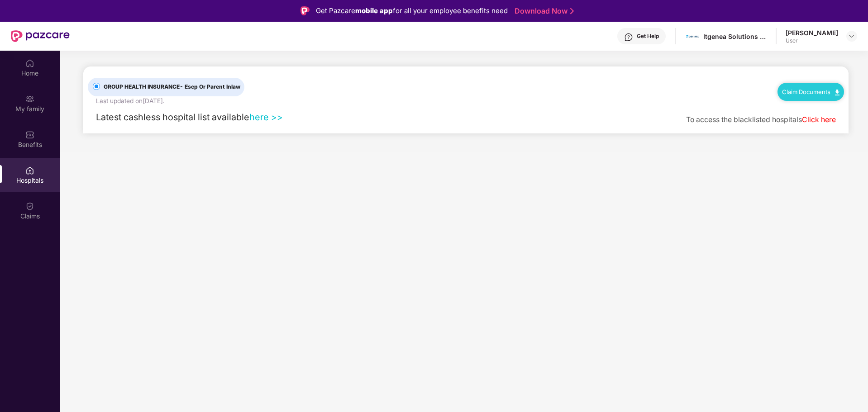 The height and width of the screenshot is (412, 868). Describe the element at coordinates (373, 11) in the screenshot. I see `strong: mobile app` at that location.